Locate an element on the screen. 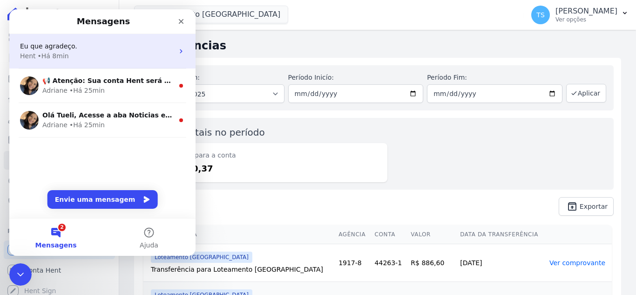  h2: Transferências is located at coordinates (378, 46).